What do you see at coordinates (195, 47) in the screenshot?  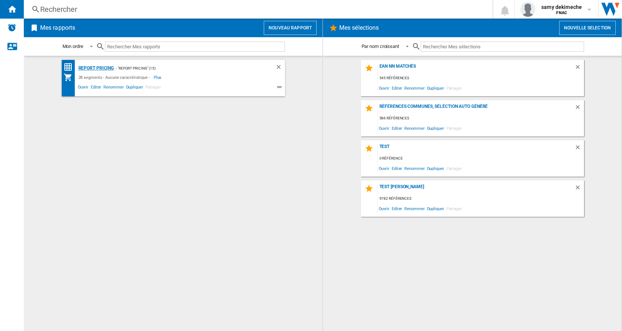 I see `input: Rechercher Mes rapports` at bounding box center [195, 47].